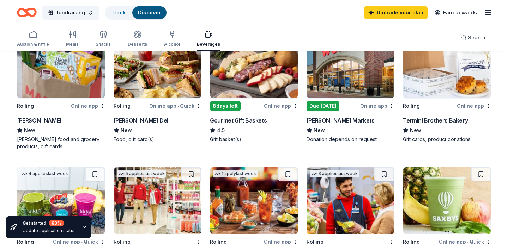  Describe the element at coordinates (172, 39) in the screenshot. I see `button: Alcohol` at that location.